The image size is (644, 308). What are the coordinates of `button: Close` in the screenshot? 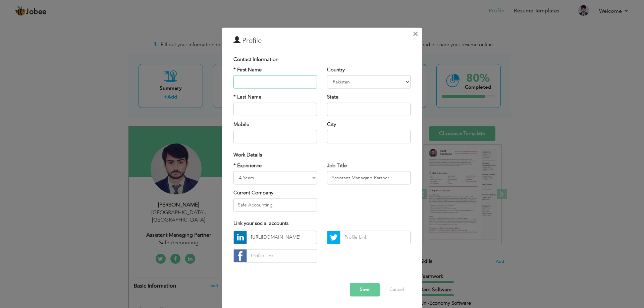 It's located at (415, 34).